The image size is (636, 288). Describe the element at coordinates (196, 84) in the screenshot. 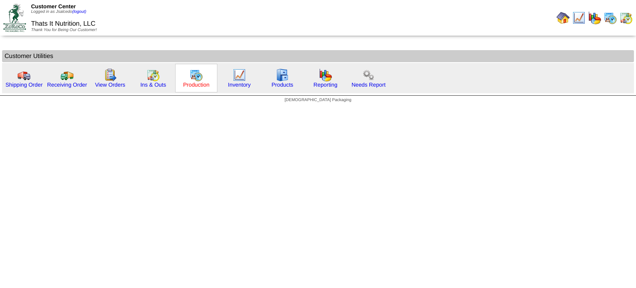

I see `a: Production` at that location.